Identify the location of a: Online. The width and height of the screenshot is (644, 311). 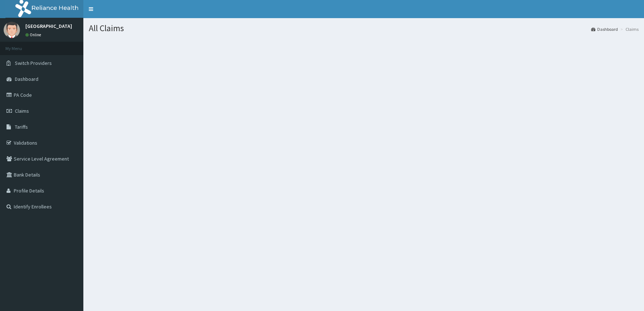
(34, 35).